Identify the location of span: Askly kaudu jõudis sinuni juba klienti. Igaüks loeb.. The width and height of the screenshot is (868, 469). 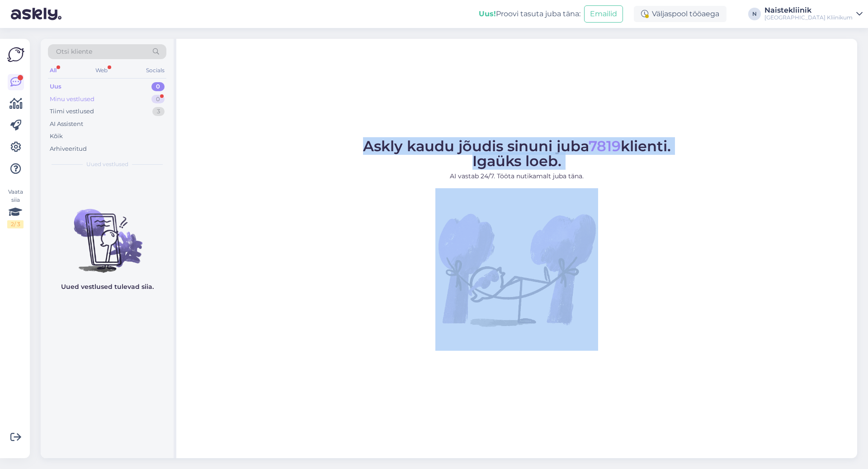
(516, 153).